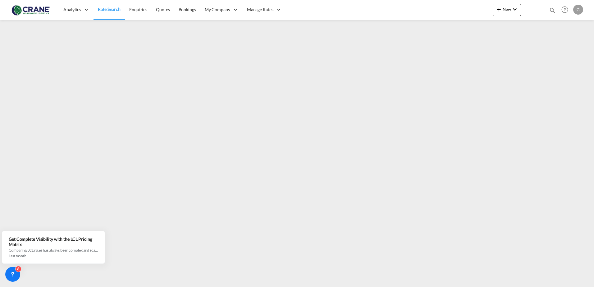 The width and height of the screenshot is (594, 287). What do you see at coordinates (109, 9) in the screenshot?
I see `span: Rate Search` at bounding box center [109, 9].